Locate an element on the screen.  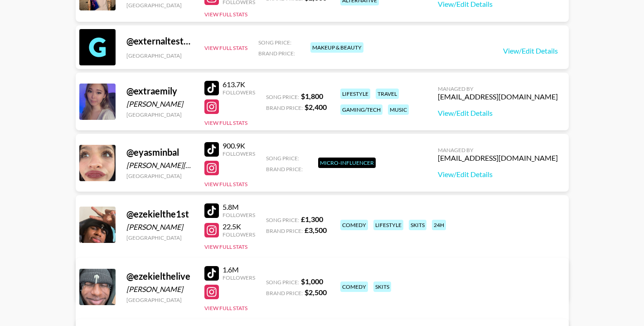
div: 613.7K is located at coordinates (239, 84).